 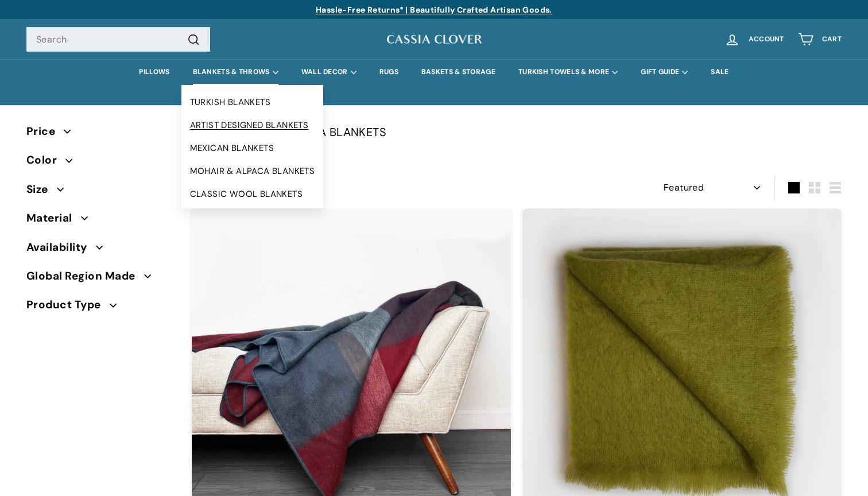 What do you see at coordinates (516, 132) in the screenshot?
I see `p: LUXE MOHAIR & ALPACA BLANKETS` at bounding box center [516, 132].